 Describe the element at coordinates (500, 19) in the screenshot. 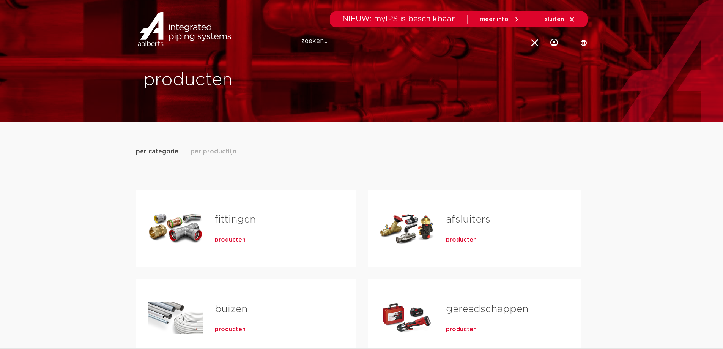

I see `a: meer info` at that location.